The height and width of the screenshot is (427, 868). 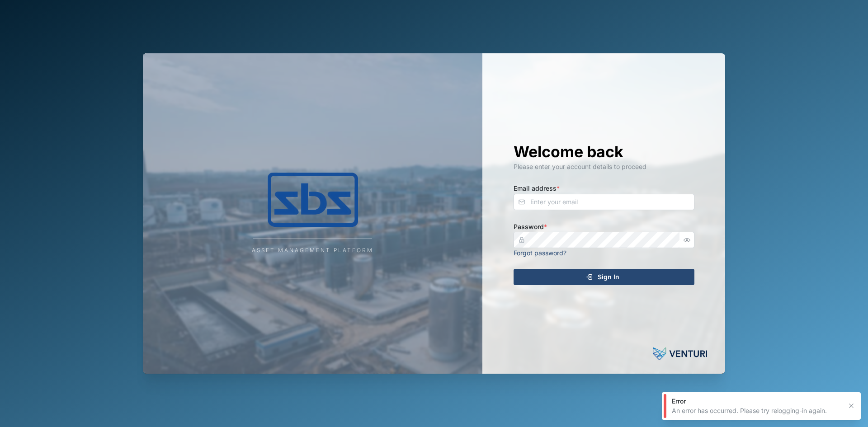 I want to click on label: Password, so click(x=530, y=227).